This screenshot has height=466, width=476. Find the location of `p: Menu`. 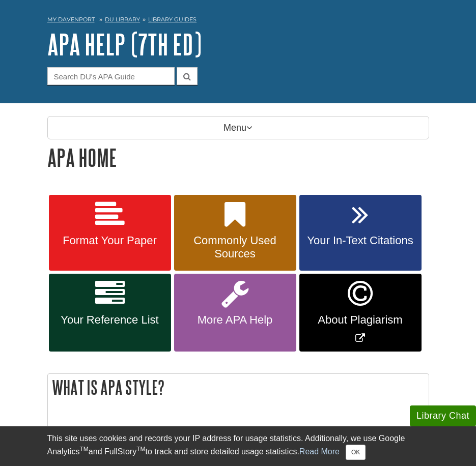

p: Menu is located at coordinates (238, 128).